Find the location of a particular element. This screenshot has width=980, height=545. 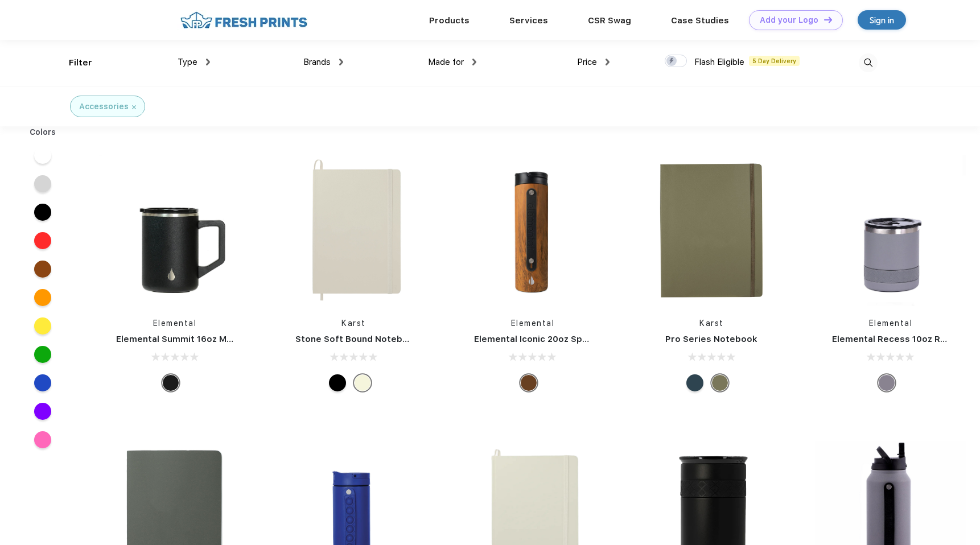

img: desktop_search.svg is located at coordinates (868, 63).